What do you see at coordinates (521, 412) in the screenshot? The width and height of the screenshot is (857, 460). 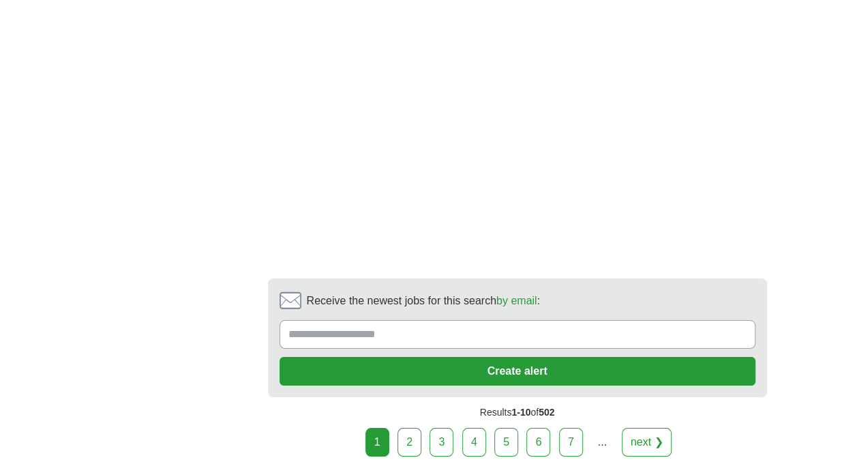 I see `span: 1-10` at bounding box center [521, 412].